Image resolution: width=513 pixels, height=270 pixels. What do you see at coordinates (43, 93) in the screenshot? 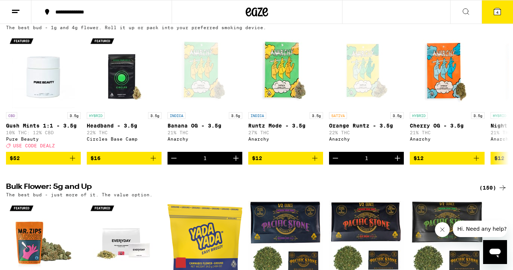
I see `a: Open page for Gush Mints 1:1 - 3.5g from Pure Beauty` at bounding box center [43, 93].